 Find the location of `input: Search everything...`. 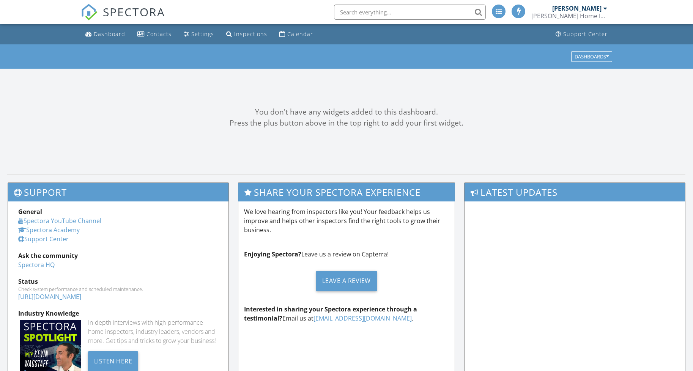

input: Search everything... is located at coordinates (410, 12).